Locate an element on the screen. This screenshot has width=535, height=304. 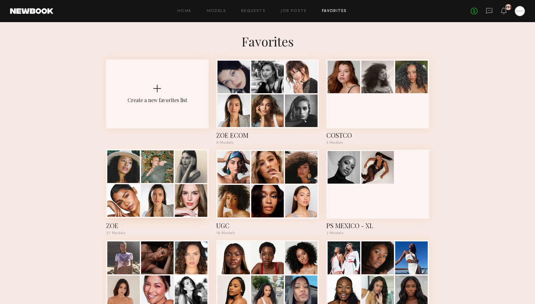
a: Requests is located at coordinates (253, 11).